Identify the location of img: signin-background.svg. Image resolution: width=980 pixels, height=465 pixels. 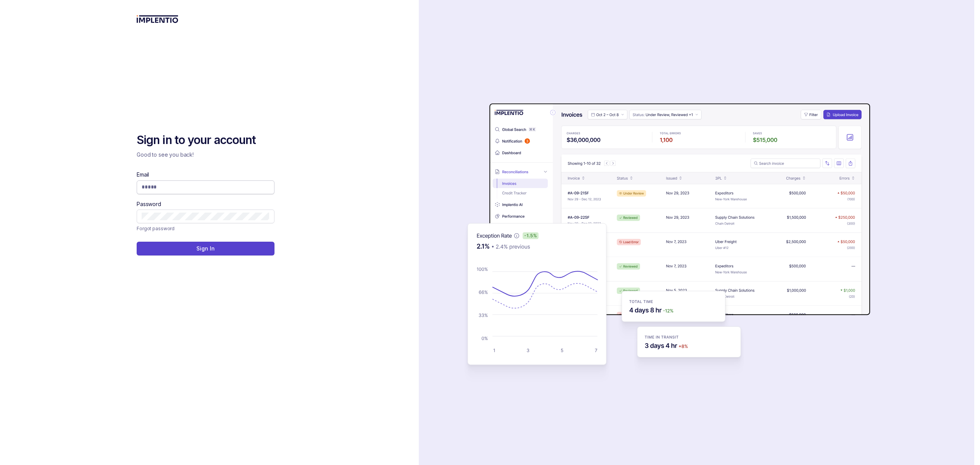
(657, 232).